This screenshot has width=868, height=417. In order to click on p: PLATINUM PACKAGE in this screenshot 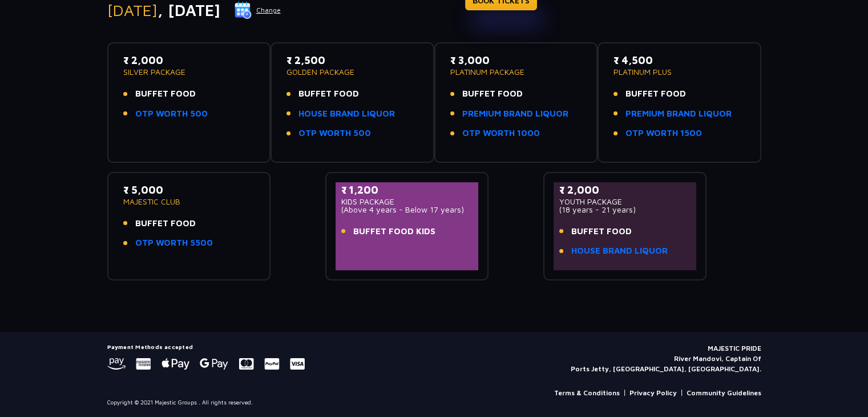, I will do `click(516, 72)`.